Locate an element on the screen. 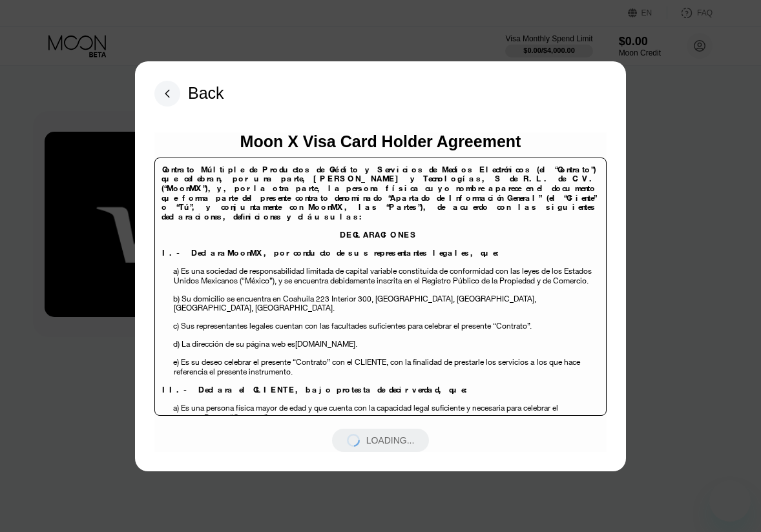 This screenshot has height=532, width=761. span: c is located at coordinates (175, 326).